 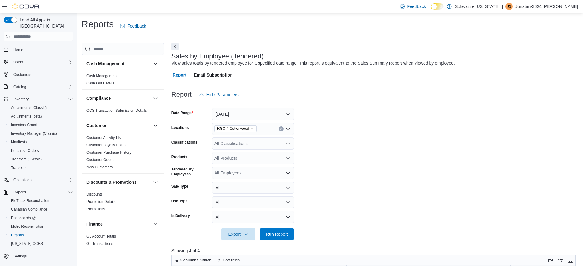 I want to click on span: Washington CCRS, so click(x=41, y=244).